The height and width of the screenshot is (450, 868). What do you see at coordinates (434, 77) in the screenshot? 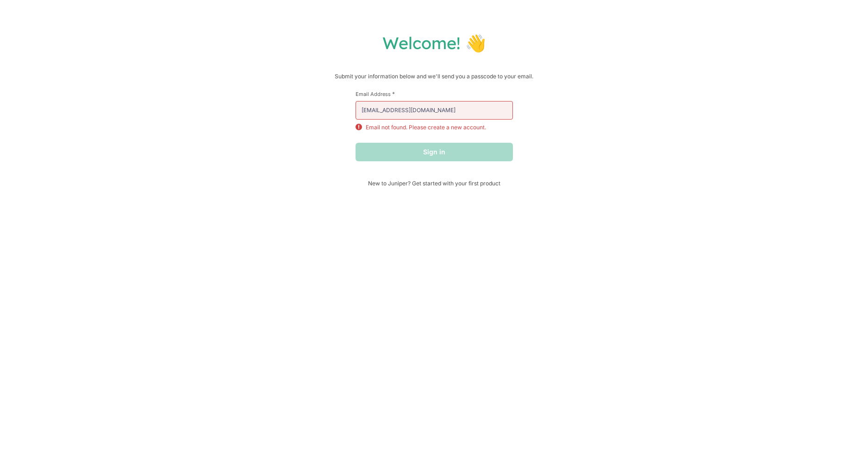
I see `p: Submit your information below and we'll send you a passcode to your email.` at bounding box center [434, 77].